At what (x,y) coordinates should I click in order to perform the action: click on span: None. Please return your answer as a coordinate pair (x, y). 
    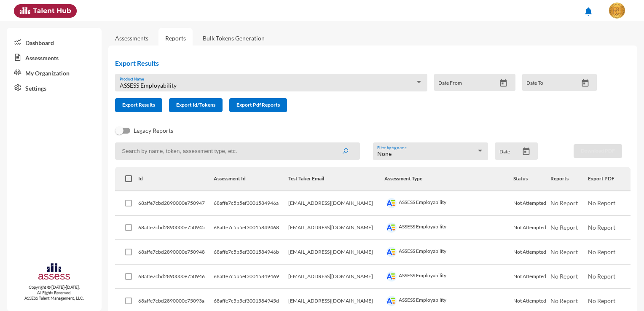
    Looking at the image, I should click on (385, 153).